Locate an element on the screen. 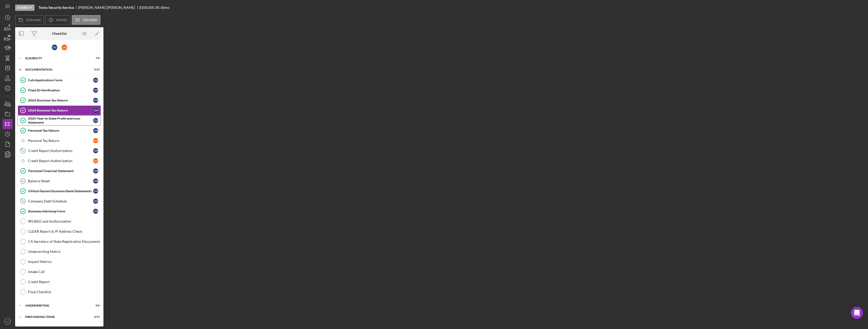 The image size is (868, 329). div: 7 / 8 is located at coordinates (95, 58).